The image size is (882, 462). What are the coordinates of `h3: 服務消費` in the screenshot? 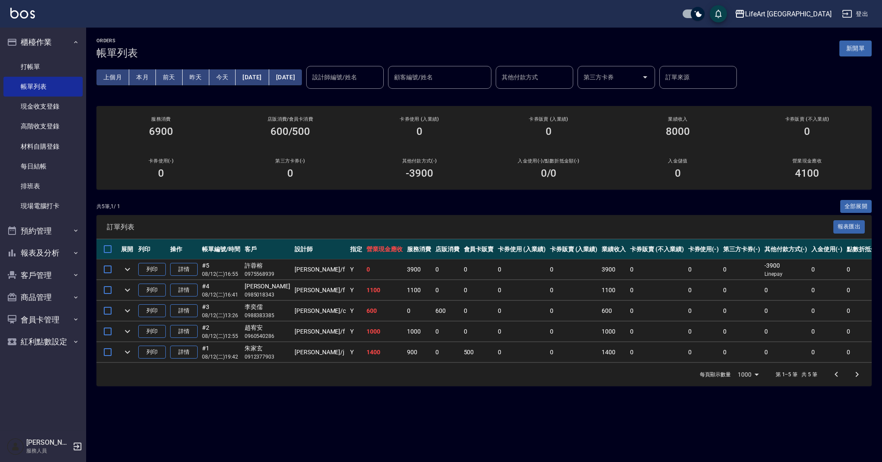 It's located at (161, 119).